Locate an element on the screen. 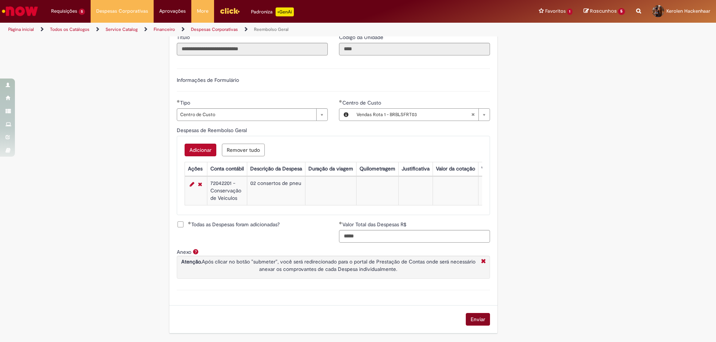  span: Despesas Corporativas is located at coordinates (122, 11).